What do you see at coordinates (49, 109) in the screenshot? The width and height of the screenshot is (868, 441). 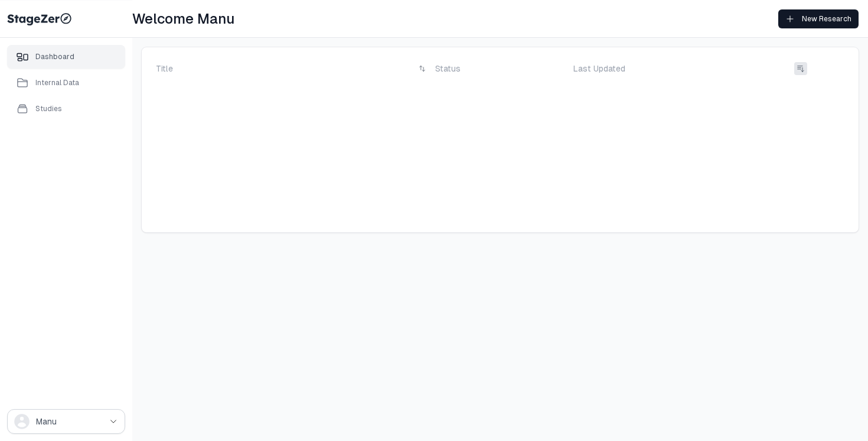 I see `div: Studies` at bounding box center [49, 109].